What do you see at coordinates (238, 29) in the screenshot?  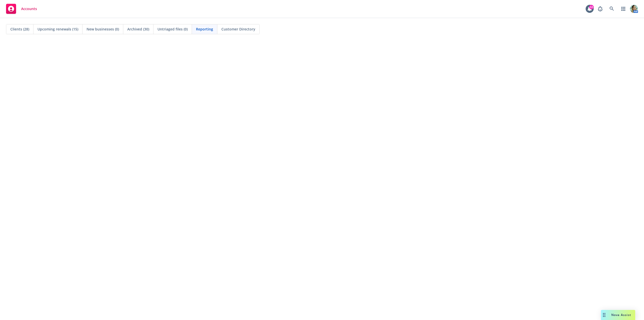 I see `span: Customer Directory` at bounding box center [238, 29].